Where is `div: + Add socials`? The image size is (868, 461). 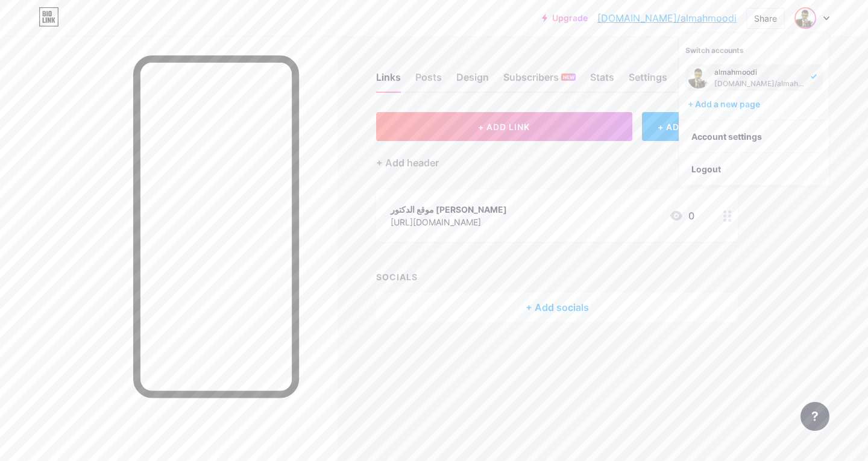 div: + Add socials is located at coordinates (557, 307).